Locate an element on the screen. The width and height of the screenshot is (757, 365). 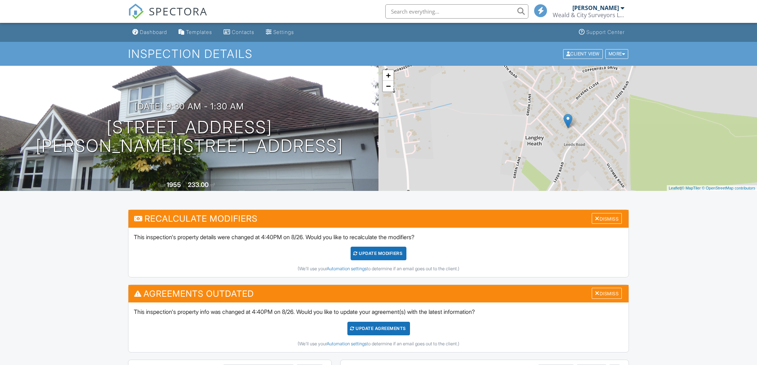
a: Support Center is located at coordinates (602, 32).